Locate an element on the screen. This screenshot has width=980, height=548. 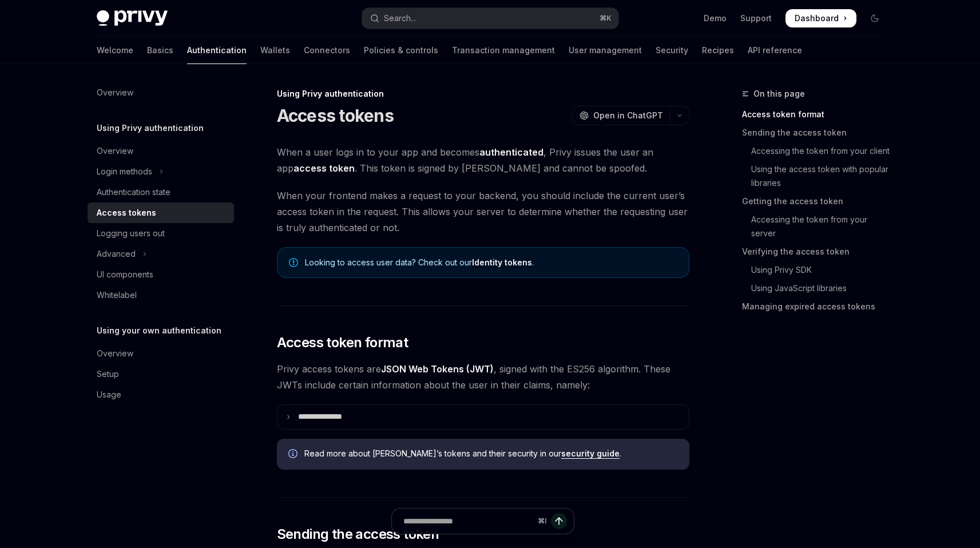
button: Send message is located at coordinates (558, 521).